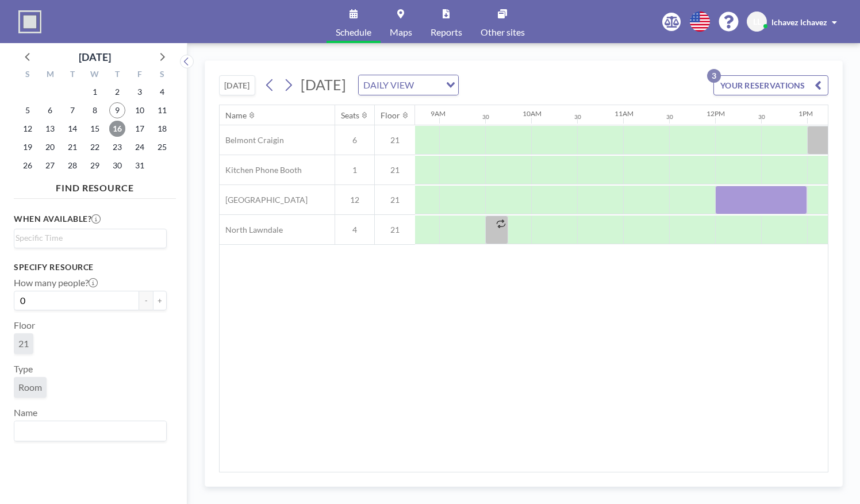 This screenshot has width=860, height=504. Describe the element at coordinates (438, 113) in the screenshot. I see `div: 9AM` at that location.